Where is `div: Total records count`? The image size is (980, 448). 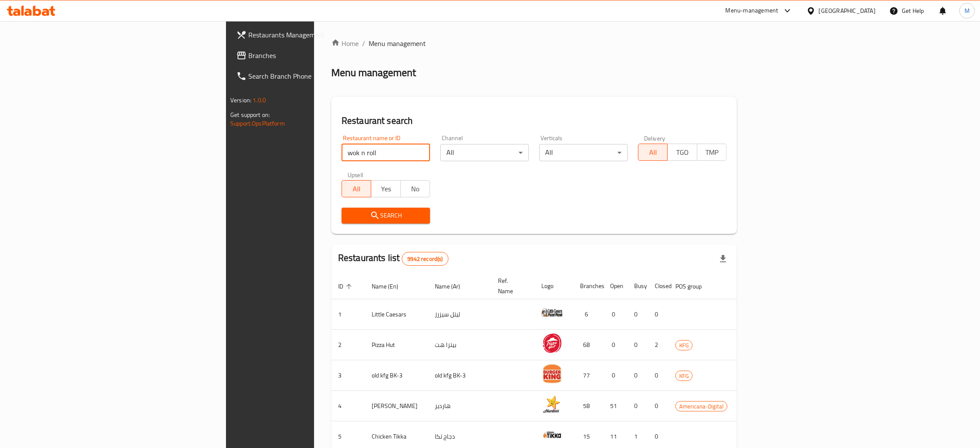
div: Total records count is located at coordinates (425, 259).